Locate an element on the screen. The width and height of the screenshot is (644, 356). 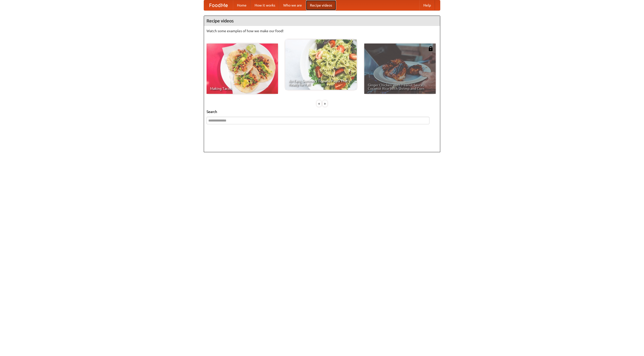
a: Home is located at coordinates (242, 5).